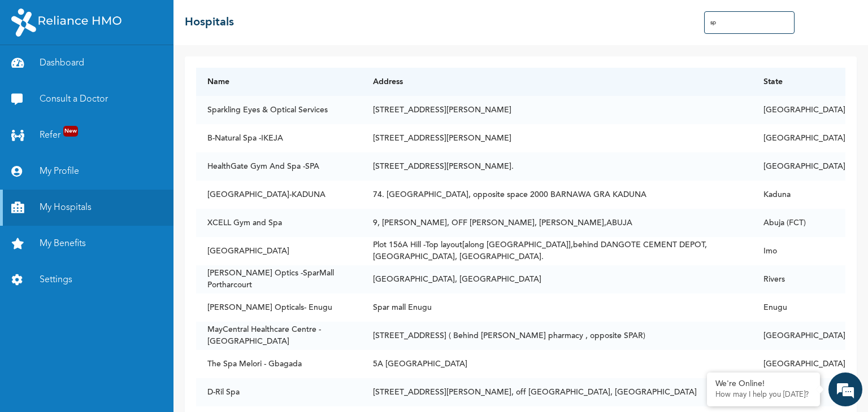 Image resolution: width=868 pixels, height=412 pixels. What do you see at coordinates (71, 131) in the screenshot?
I see `span: New` at bounding box center [71, 131].